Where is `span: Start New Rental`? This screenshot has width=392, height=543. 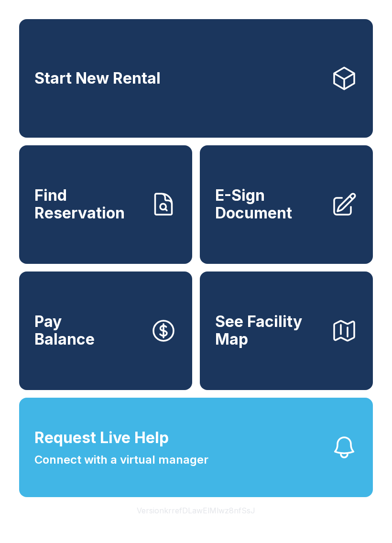
span: Start New Rental is located at coordinates (97, 79).